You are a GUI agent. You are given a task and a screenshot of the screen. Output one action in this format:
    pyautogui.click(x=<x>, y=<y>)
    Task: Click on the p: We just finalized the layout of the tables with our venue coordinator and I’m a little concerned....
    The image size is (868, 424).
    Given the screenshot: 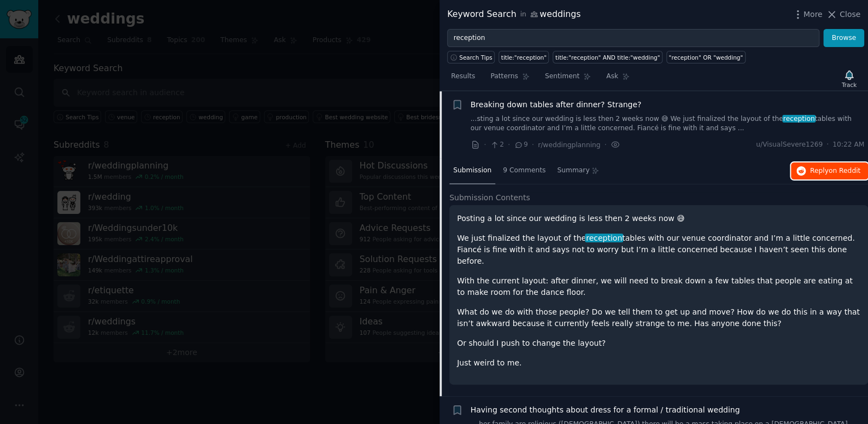 What is the action you would take?
    pyautogui.click(x=659, y=250)
    